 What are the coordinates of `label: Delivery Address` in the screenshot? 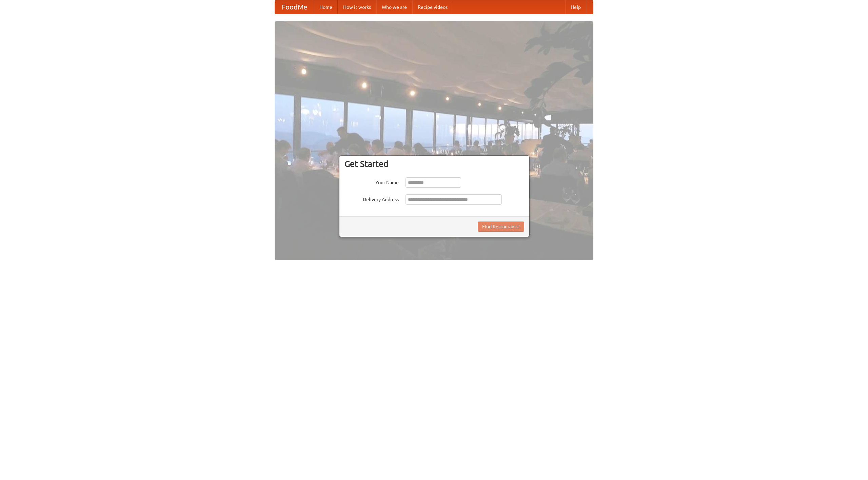 It's located at (372, 198).